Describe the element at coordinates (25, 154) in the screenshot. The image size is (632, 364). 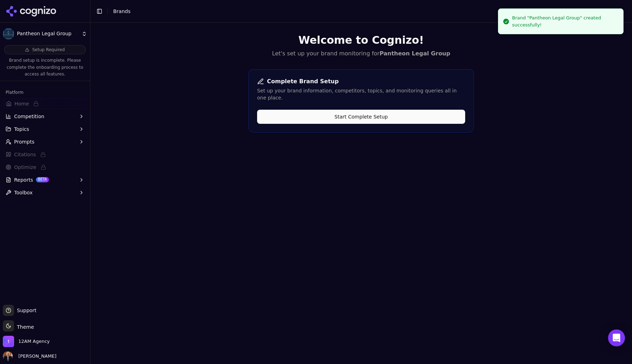
I see `span: Citations` at that location.